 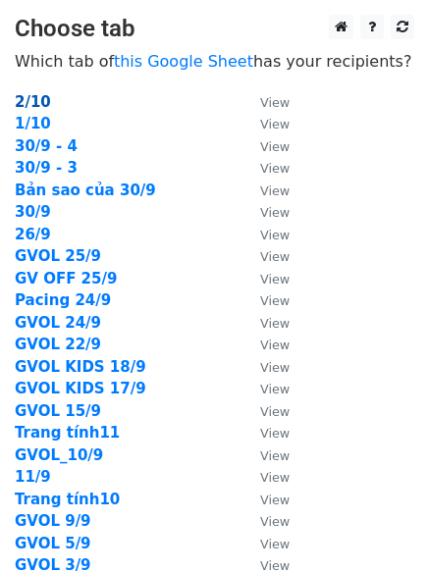 What do you see at coordinates (58, 345) in the screenshot?
I see `strong: GVOL 22/9` at bounding box center [58, 345].